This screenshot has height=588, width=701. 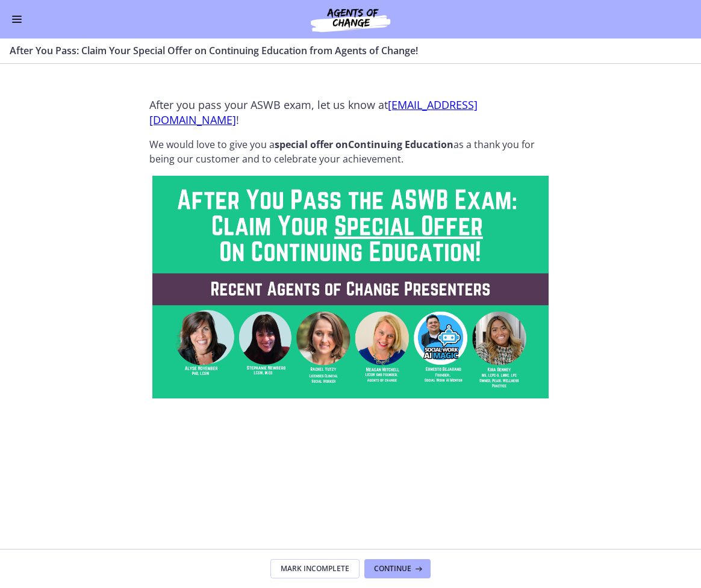 What do you see at coordinates (398, 569) in the screenshot?
I see `button: Continue` at bounding box center [398, 569].